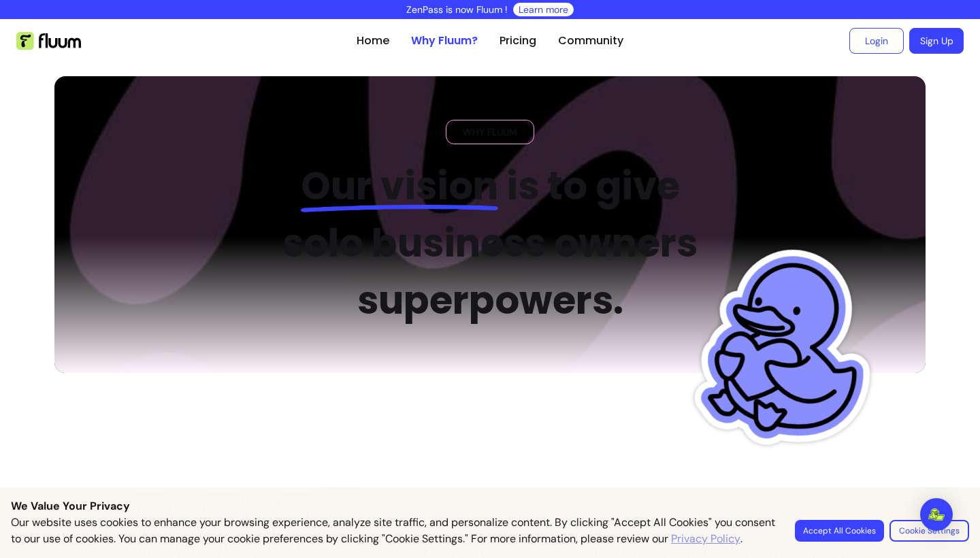 Image resolution: width=980 pixels, height=558 pixels. Describe the element at coordinates (48, 41) in the screenshot. I see `img: Fluum Logo` at that location.